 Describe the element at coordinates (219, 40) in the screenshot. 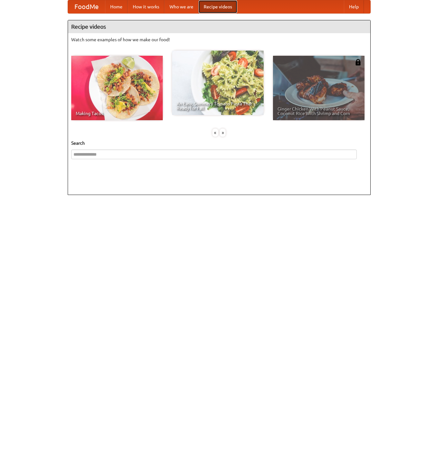

I see `p: Watch some examples of how we make our food!` at that location.